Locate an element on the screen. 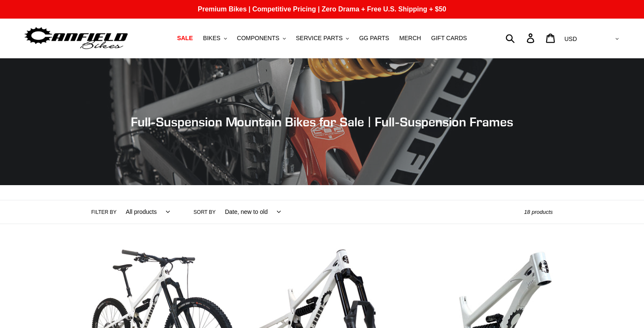  span: SERVICE PARTS is located at coordinates (319, 38).